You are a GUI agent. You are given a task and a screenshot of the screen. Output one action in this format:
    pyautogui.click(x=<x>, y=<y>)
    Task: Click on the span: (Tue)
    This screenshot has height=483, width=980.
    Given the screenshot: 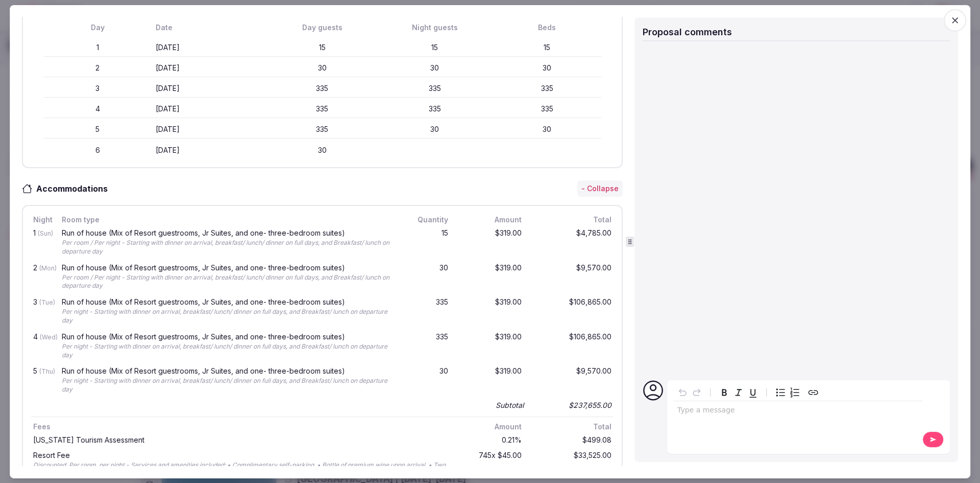 What is the action you would take?
    pyautogui.click(x=47, y=302)
    